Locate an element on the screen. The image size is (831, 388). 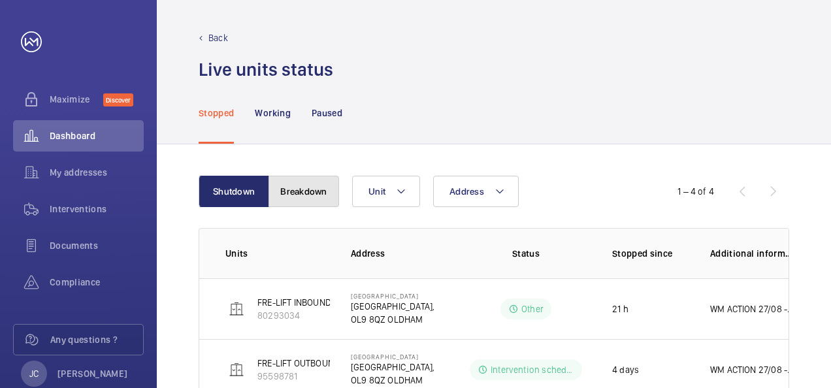
span: Interventions is located at coordinates (97, 209).